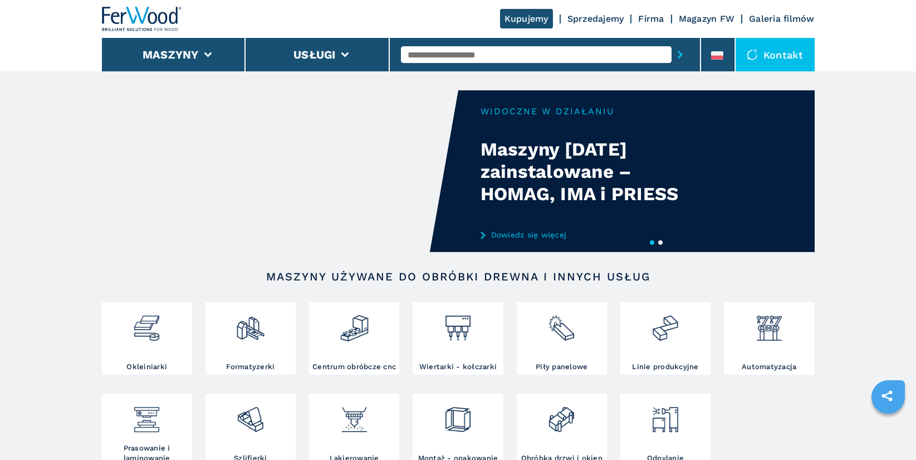  What do you see at coordinates (526, 18) in the screenshot?
I see `a: Kupujemy` at bounding box center [526, 18].